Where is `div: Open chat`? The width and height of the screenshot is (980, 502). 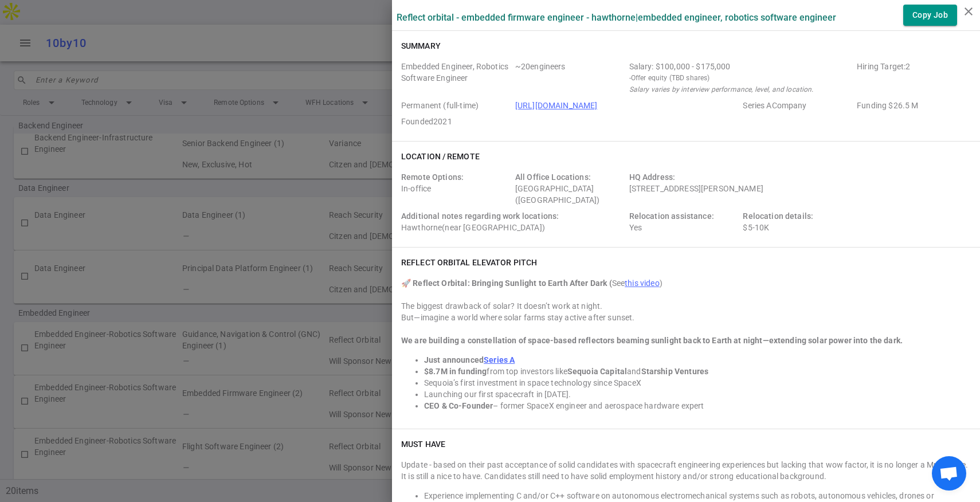 div: Open chat is located at coordinates (949, 474).